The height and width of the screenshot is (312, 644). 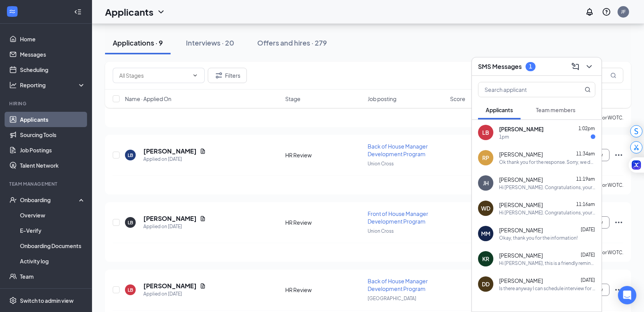 I want to click on a: Home, so click(x=52, y=39).